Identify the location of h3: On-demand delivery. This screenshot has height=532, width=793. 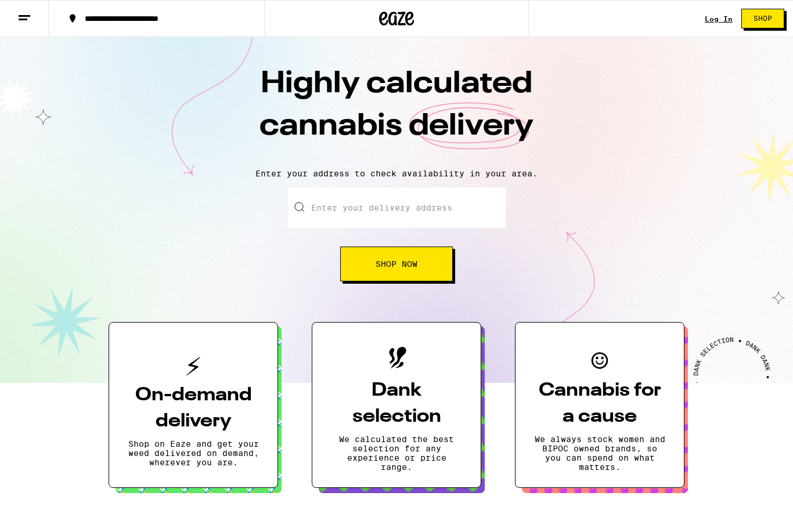
(194, 408).